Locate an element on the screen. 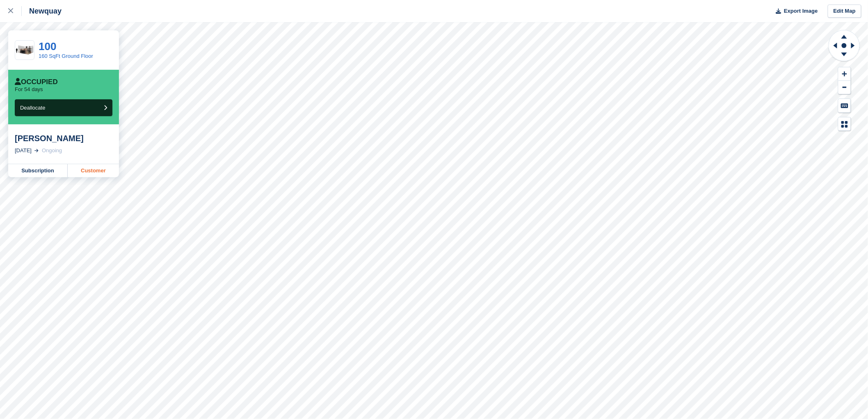 This screenshot has width=868, height=419. span: Deallocate is located at coordinates (33, 108).